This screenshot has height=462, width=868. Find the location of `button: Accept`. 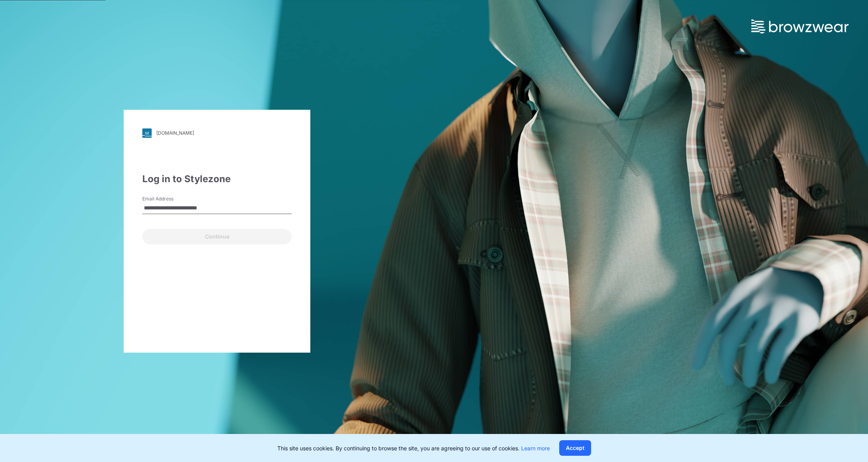

button: Accept is located at coordinates (575, 447).